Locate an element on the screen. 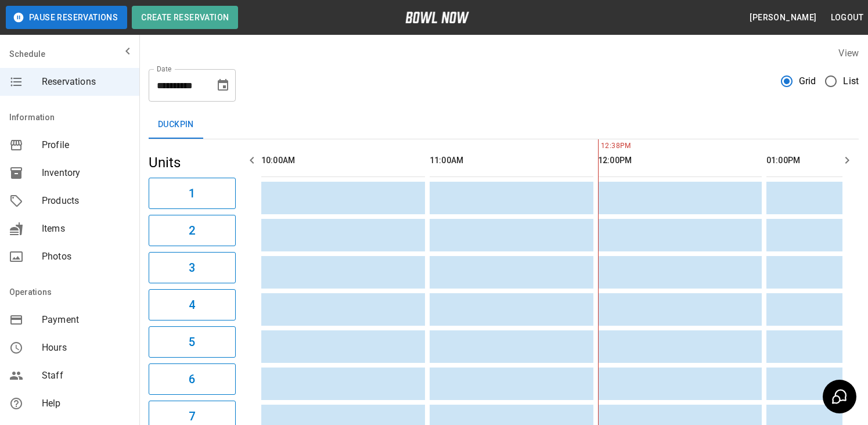  label: View is located at coordinates (848, 53).